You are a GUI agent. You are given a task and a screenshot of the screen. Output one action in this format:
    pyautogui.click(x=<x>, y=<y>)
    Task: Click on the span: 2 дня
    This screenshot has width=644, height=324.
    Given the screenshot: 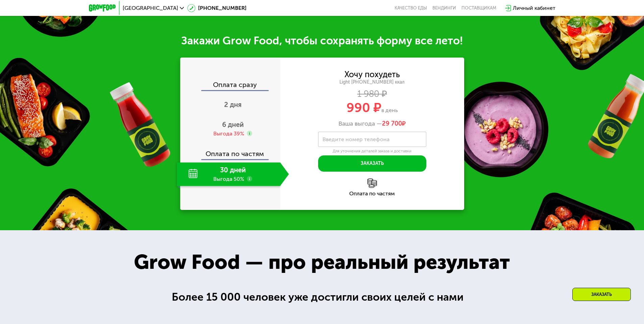 What is the action you would take?
    pyautogui.click(x=233, y=105)
    